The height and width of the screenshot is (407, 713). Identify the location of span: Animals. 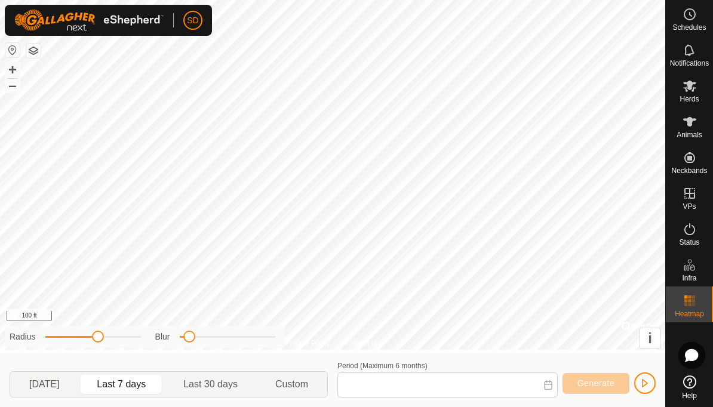
(689, 135).